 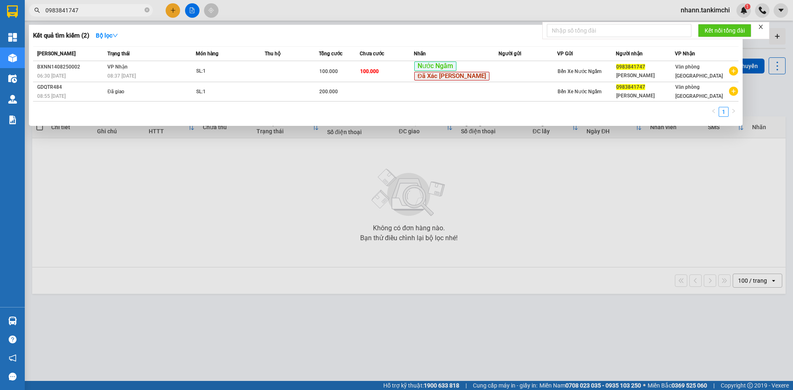 What do you see at coordinates (330, 54) in the screenshot?
I see `span: Tổng cước` at bounding box center [330, 54].